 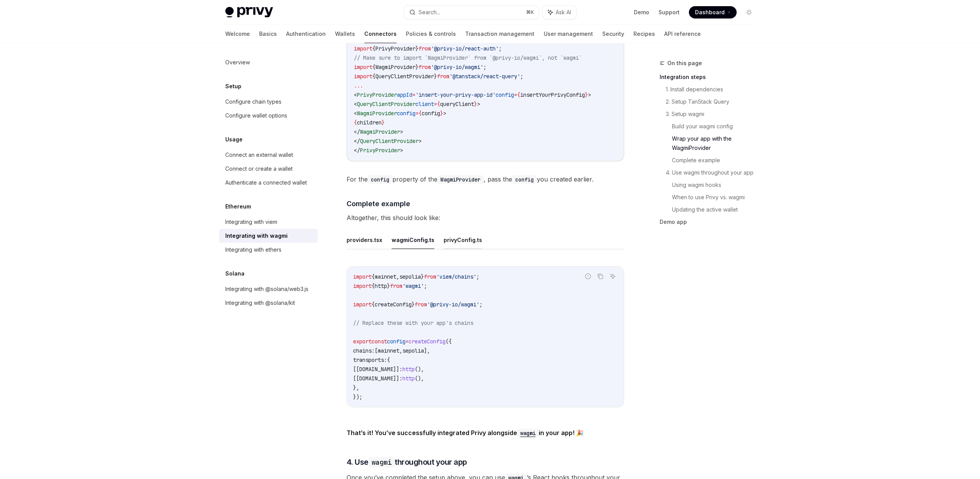 What do you see at coordinates (238, 34) in the screenshot?
I see `a: Welcome` at bounding box center [238, 34].